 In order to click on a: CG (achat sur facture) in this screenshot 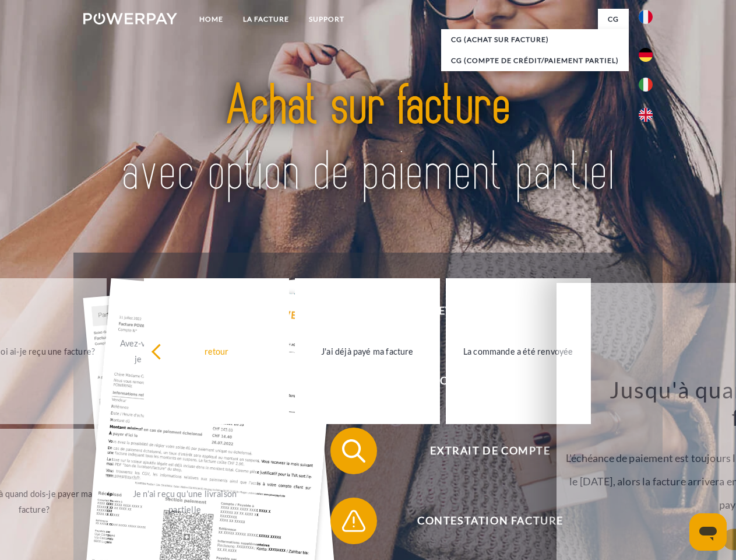, I will do `click(535, 39)`.